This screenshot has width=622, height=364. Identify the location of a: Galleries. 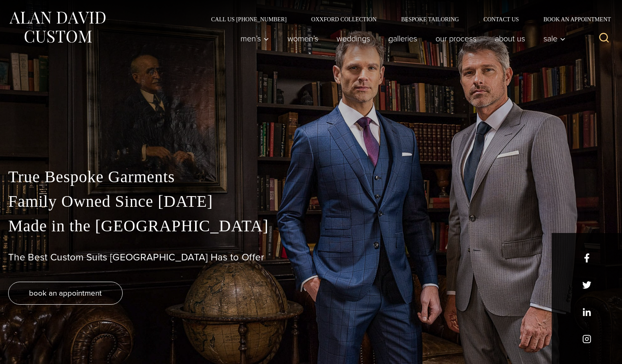
(403, 38).